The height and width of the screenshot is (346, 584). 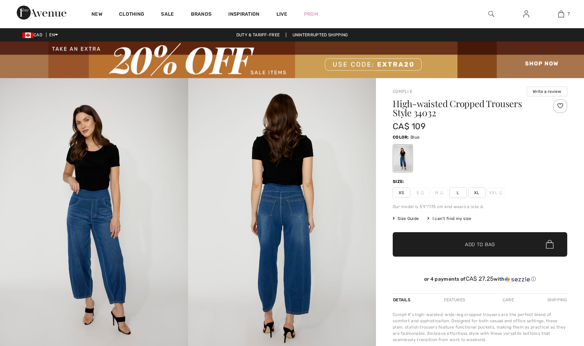 I want to click on a: Brands, so click(x=201, y=15).